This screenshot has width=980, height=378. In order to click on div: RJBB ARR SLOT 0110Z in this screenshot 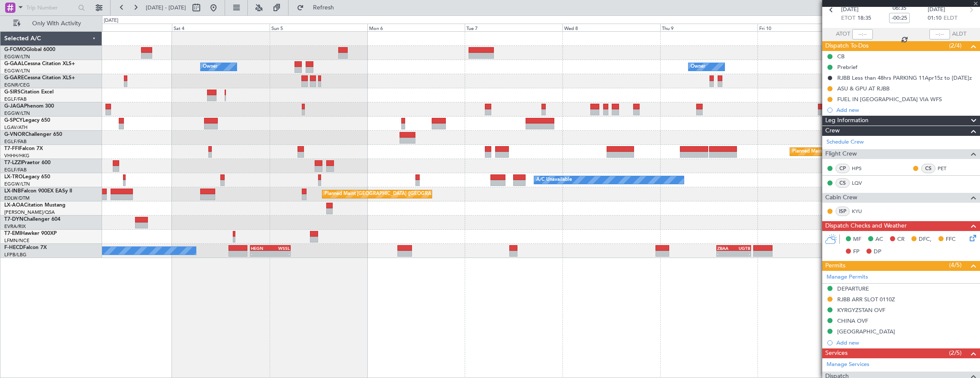, I will do `click(866, 299)`.